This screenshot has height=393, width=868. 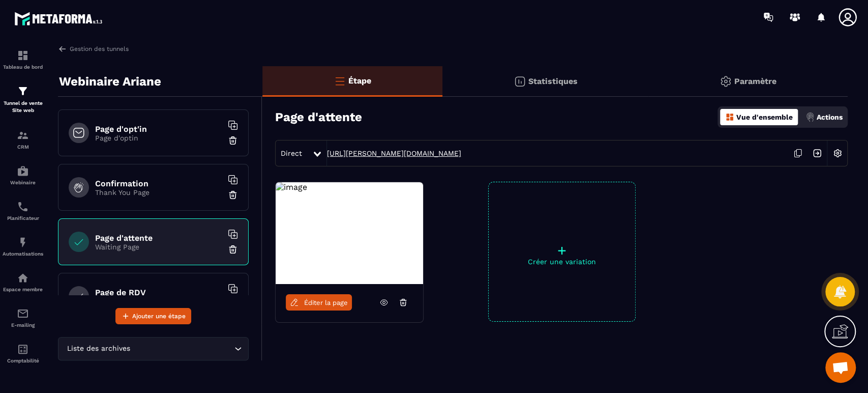 I want to click on img: dashboard-orange.40269519.svg, so click(x=730, y=117).